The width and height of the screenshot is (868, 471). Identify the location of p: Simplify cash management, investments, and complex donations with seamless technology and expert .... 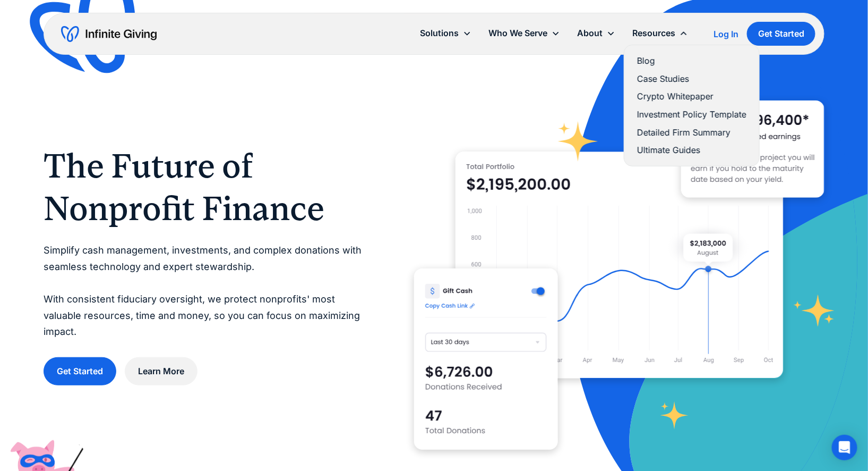
(208, 291).